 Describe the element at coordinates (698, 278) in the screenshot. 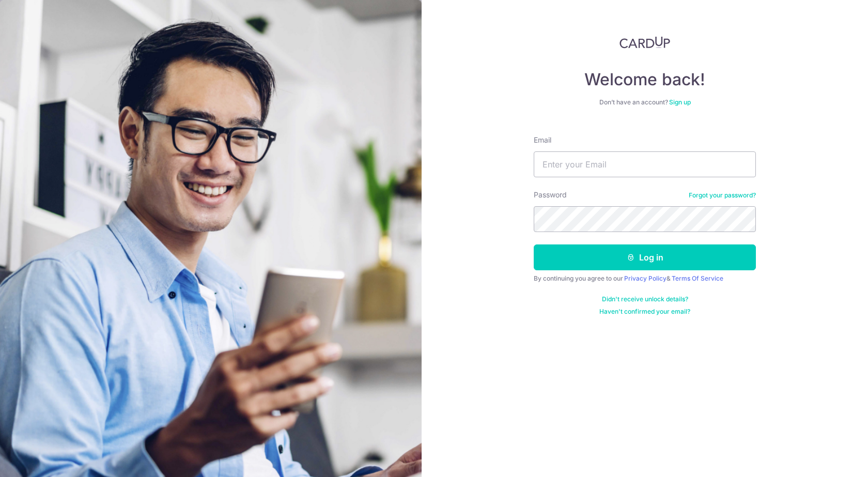

I see `a: Terms Of Service` at that location.